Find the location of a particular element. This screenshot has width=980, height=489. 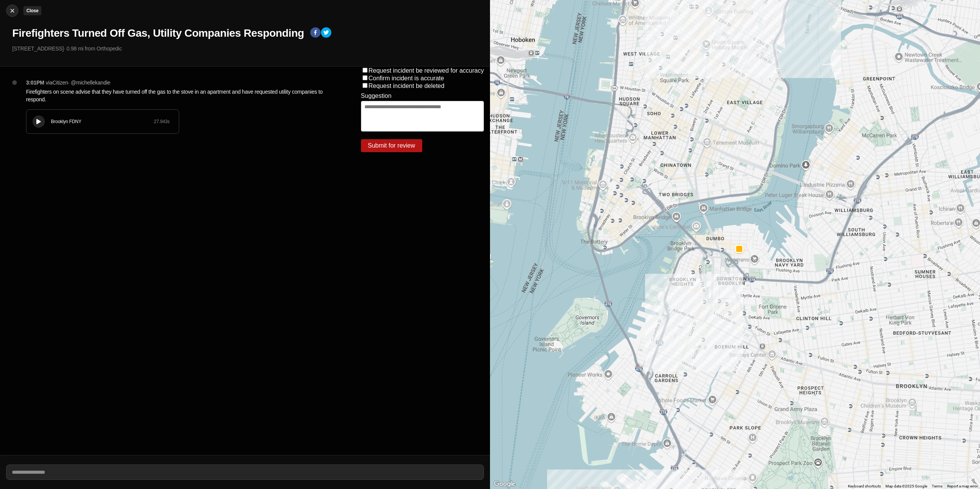

div: Brooklyn FDNY is located at coordinates (103, 122).